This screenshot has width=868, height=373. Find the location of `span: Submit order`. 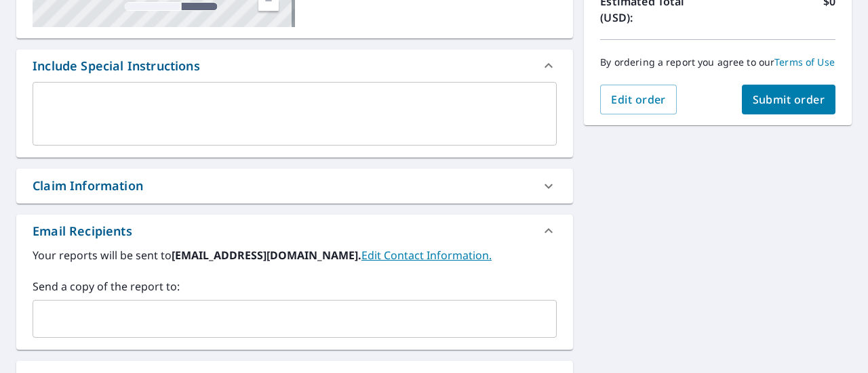

span: Submit order is located at coordinates (789, 100).